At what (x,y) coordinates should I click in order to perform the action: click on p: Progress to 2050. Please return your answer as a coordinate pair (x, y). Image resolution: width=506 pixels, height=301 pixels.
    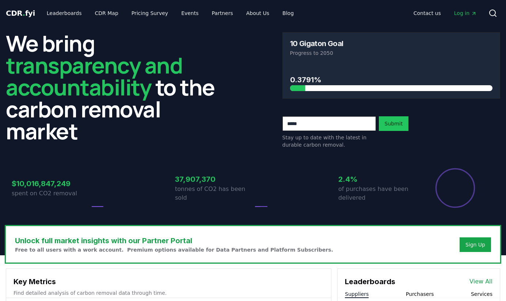
    Looking at the image, I should click on (391, 53).